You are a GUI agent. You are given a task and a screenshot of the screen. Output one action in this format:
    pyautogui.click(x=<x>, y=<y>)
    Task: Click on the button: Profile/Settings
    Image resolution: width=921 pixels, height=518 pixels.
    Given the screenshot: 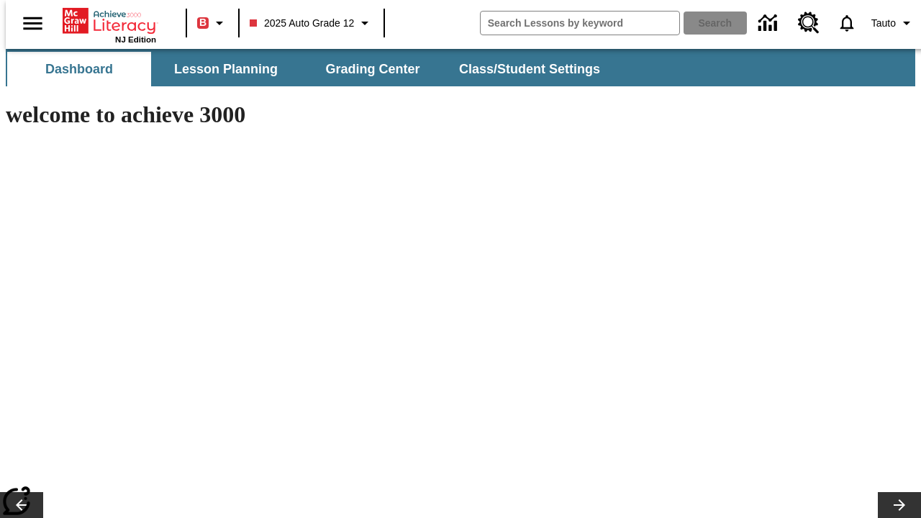 What is the action you would take?
    pyautogui.click(x=893, y=23)
    